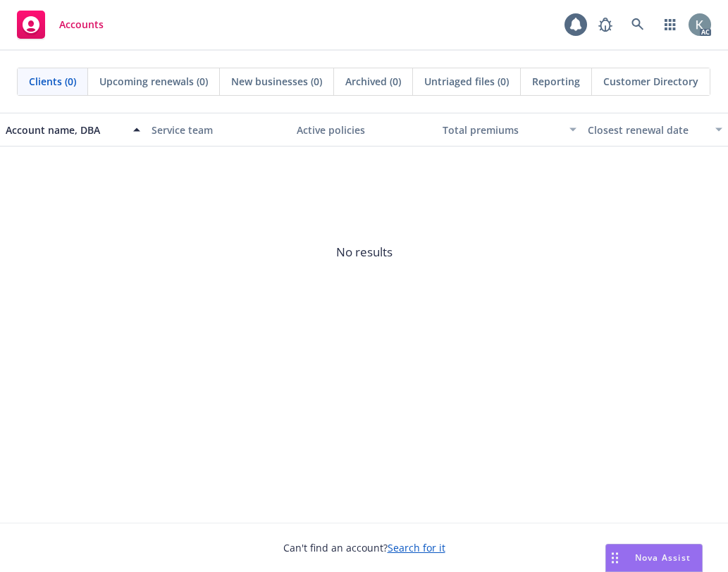 This screenshot has width=728, height=572. What do you see at coordinates (219, 130) in the screenshot?
I see `button: Service team` at bounding box center [219, 130].